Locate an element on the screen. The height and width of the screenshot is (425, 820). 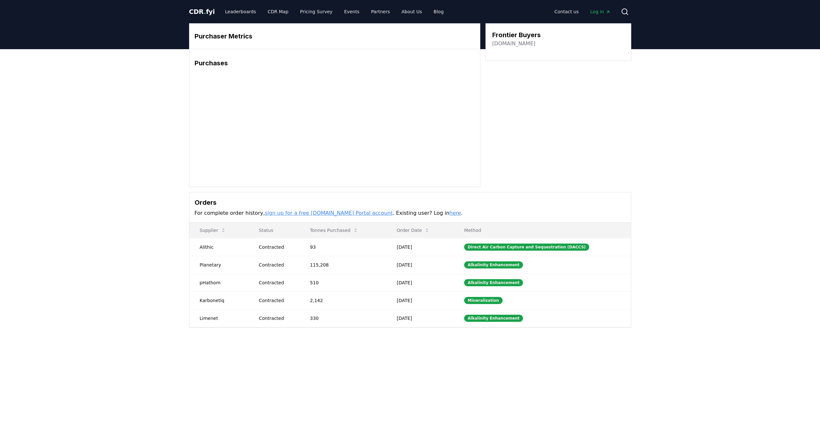
td: Planetary is located at coordinates (219, 264).